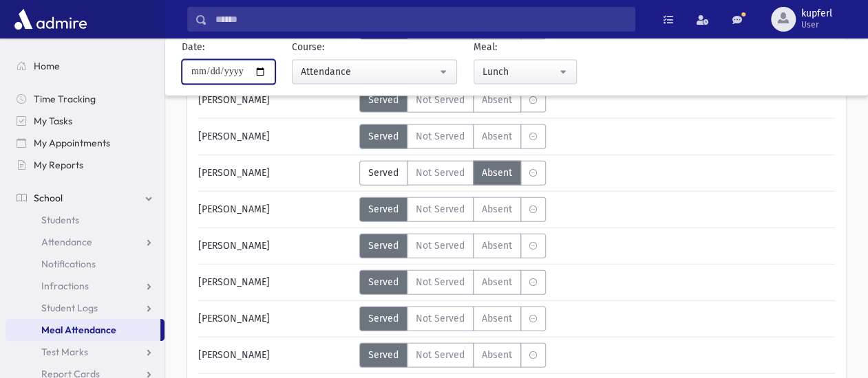  Describe the element at coordinates (84, 165) in the screenshot. I see `a: My Reports` at that location.